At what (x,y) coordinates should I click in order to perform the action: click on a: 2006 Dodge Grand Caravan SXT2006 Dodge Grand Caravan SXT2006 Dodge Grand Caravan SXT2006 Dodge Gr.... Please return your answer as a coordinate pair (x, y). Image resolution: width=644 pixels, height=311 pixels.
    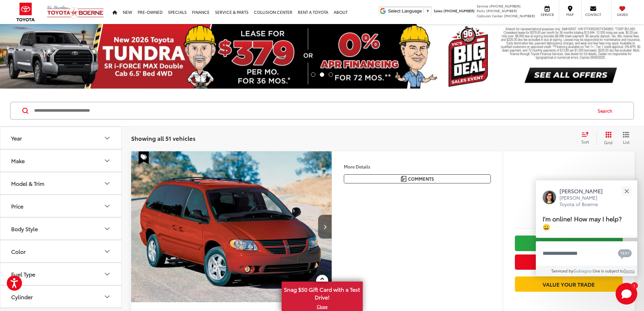
    Looking at the image, I should click on (232, 227).